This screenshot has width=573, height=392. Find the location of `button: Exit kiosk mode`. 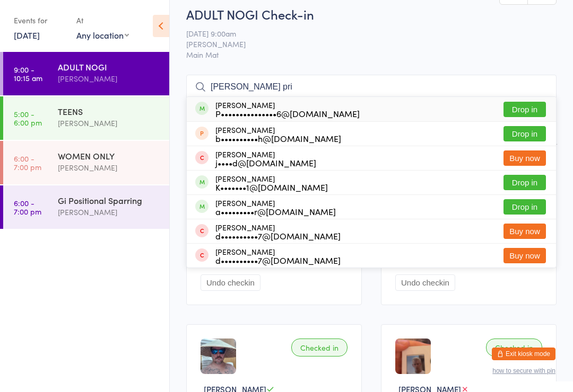

button: Exit kiosk mode is located at coordinates (524, 354).